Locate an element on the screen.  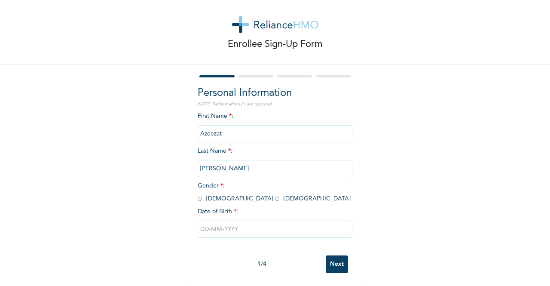
div: 1 / 4 is located at coordinates (262, 264).